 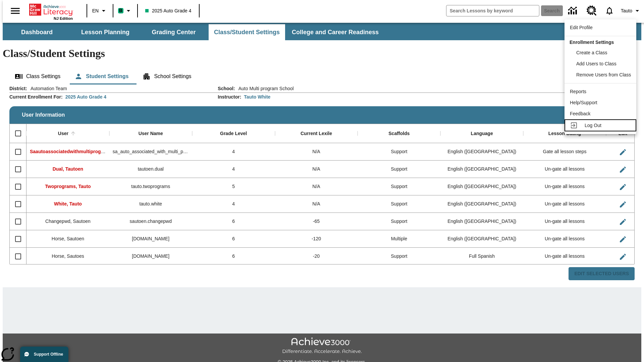 I want to click on span: Feedback, so click(x=580, y=114).